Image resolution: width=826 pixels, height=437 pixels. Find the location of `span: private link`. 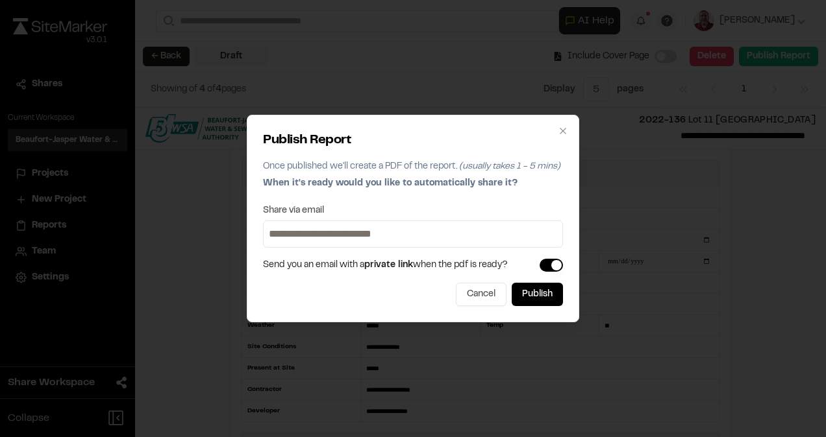

span: private link is located at coordinates (388, 265).